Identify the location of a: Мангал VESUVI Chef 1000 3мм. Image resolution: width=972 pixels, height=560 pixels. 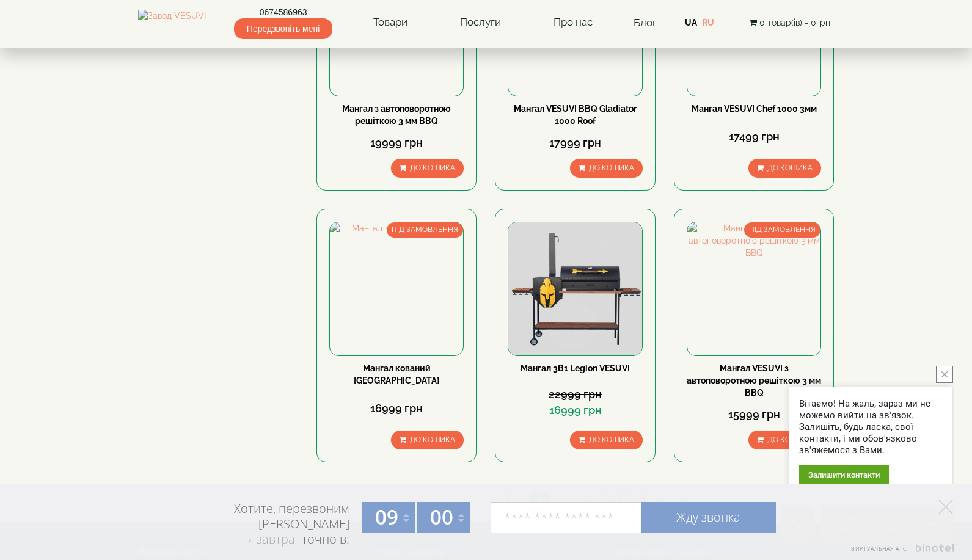
(754, 109).